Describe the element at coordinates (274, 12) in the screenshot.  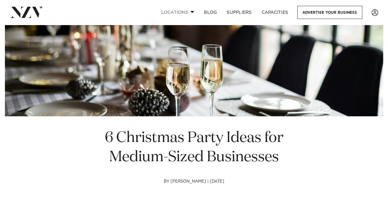
I see `a: Capacities` at that location.